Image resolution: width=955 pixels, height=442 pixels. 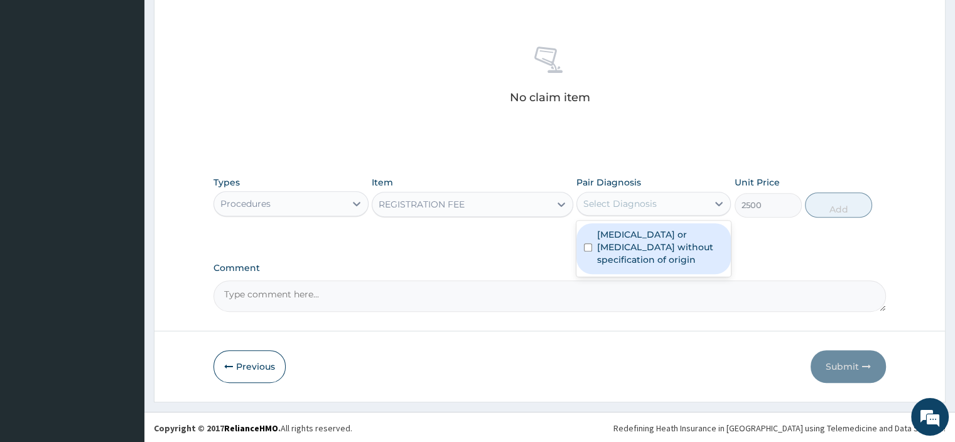 What do you see at coordinates (249, 366) in the screenshot?
I see `button: Previous` at bounding box center [249, 366].